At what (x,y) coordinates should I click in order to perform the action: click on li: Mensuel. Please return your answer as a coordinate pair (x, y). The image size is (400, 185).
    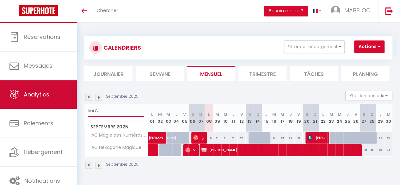
    Looking at the image, I should click on (211, 73).